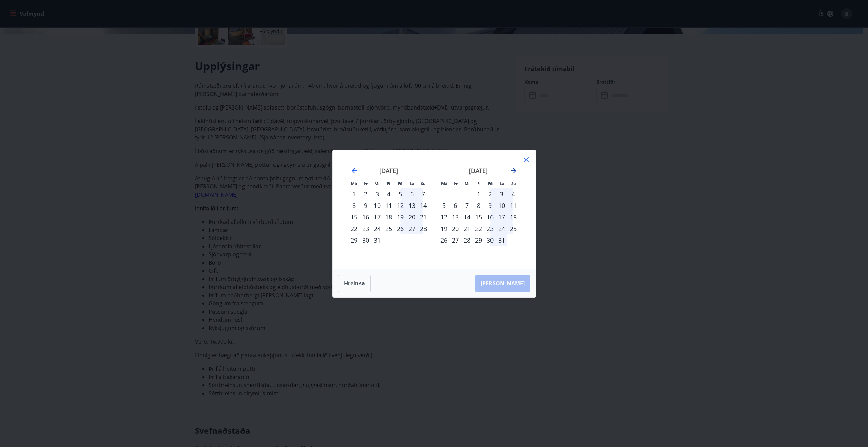 This screenshot has height=447, width=868. I want to click on div: Move backward to switch to the previous month., so click(354, 171).